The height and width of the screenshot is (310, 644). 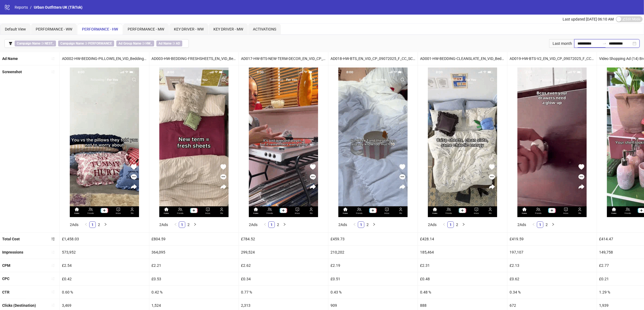 What do you see at coordinates (463, 252) in the screenshot?
I see `div: 185,464` at bounding box center [463, 252].